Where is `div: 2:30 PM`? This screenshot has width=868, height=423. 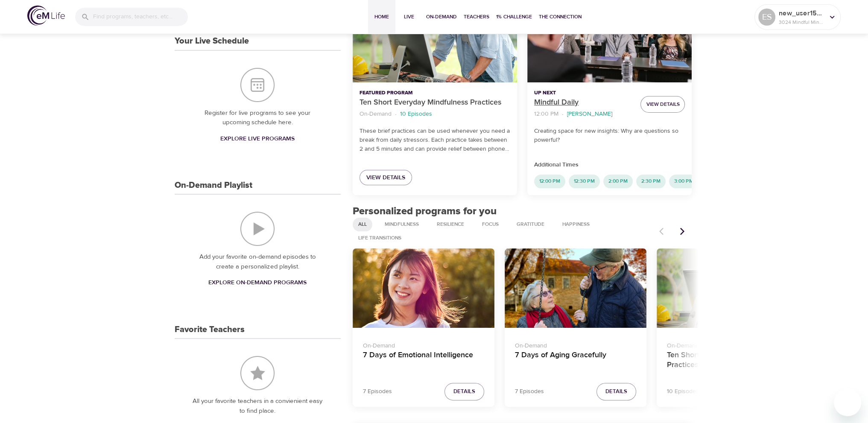 div: 2:30 PM is located at coordinates (650, 182).